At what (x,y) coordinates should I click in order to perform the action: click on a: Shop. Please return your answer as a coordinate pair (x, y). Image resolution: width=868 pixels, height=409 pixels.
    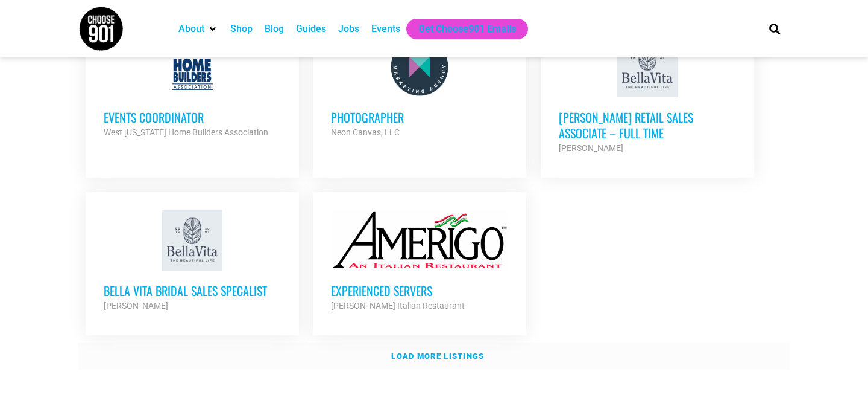
    Looking at the image, I should click on (242, 29).